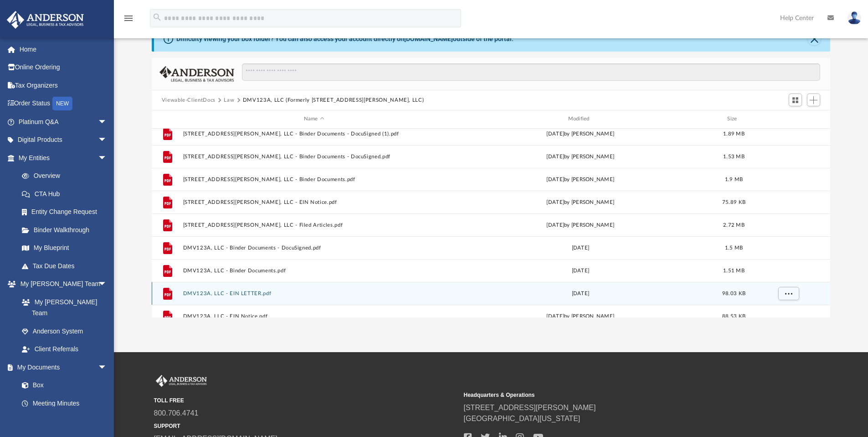 Image resolution: width=868 pixels, height=437 pixels. Describe the element at coordinates (491, 223) in the screenshot. I see `div: grid` at that location.